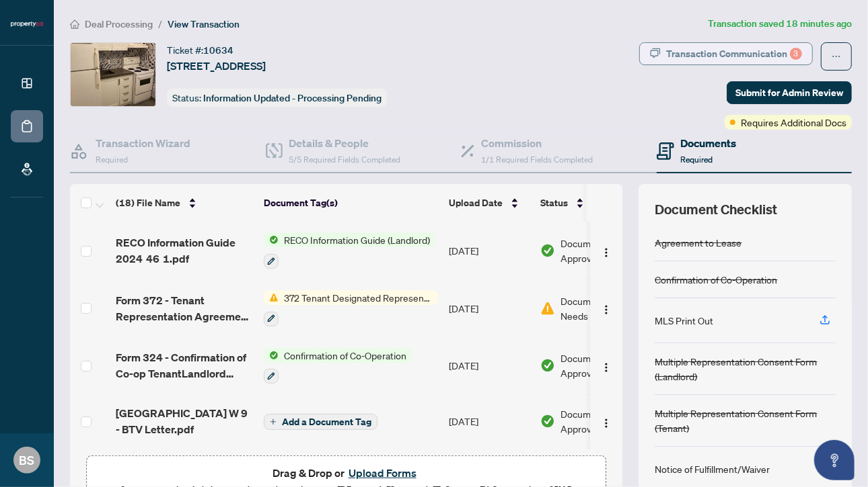 This screenshot has width=868, height=487. What do you see at coordinates (356, 240) in the screenshot?
I see `span: RECO Information Guide (Landlord)` at bounding box center [356, 240].